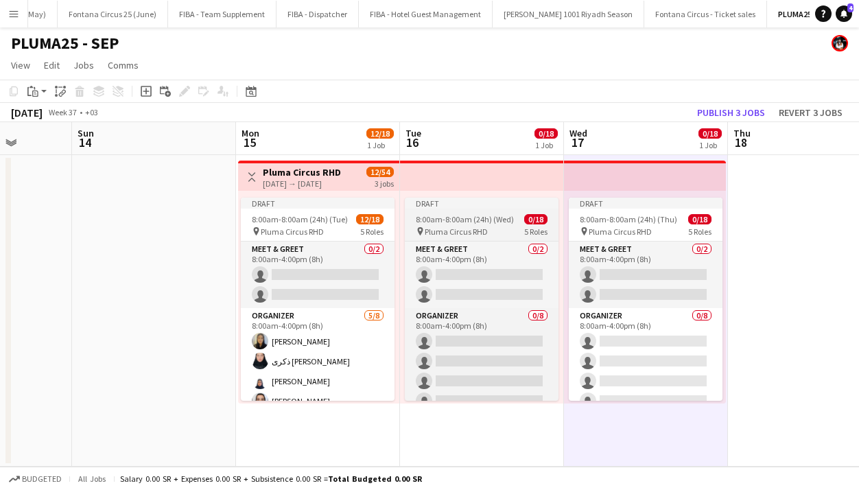 Image resolution: width=859 pixels, height=490 pixels. I want to click on span: 16, so click(412, 142).